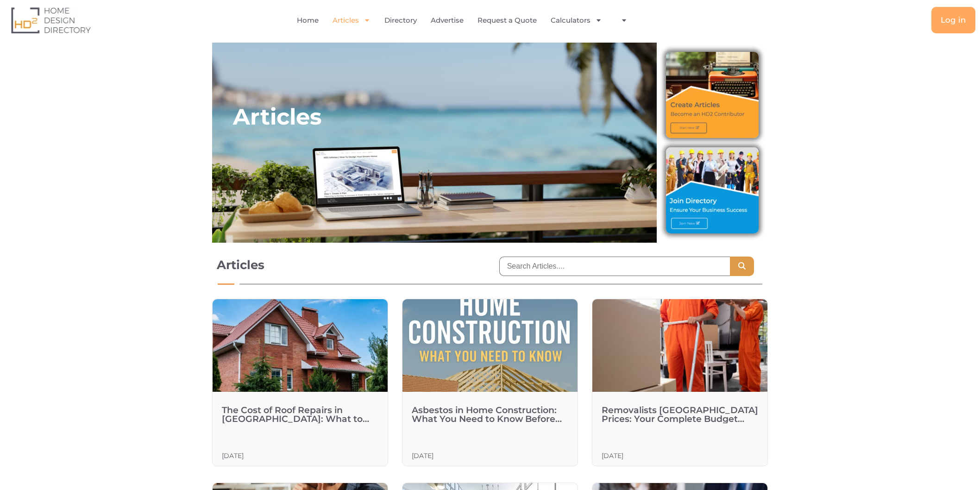  I want to click on a: Asbestos in Home Construction: What You Need to Know Before You Build or Renovate, so click(487, 418).